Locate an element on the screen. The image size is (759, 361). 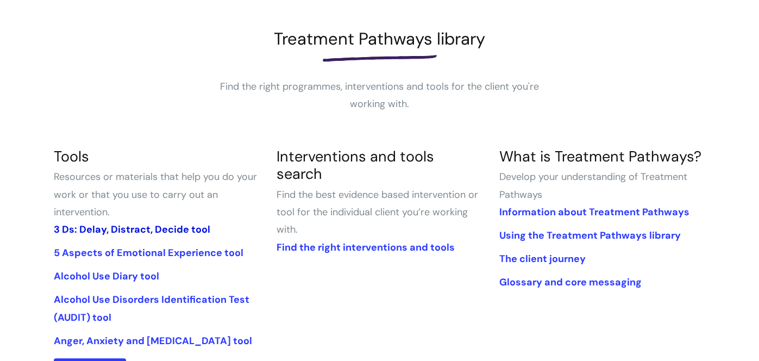
span: Resources or materials that help you do your work or that you use to carry out an intervention. is located at coordinates (155, 194).